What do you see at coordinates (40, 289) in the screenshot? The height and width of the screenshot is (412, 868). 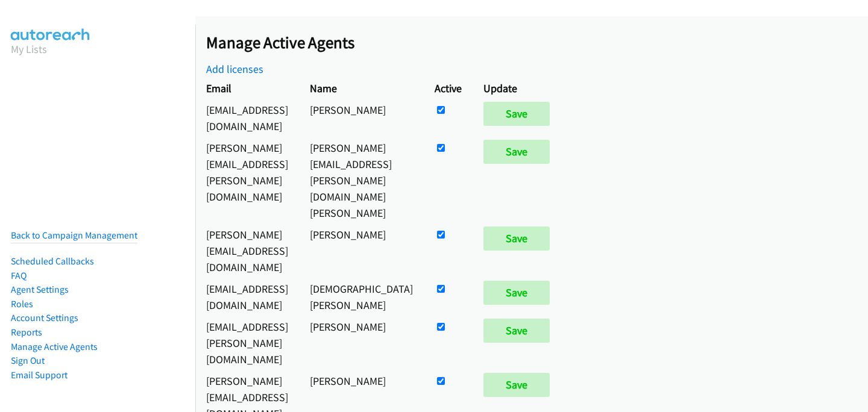 I see `a: Agent Settings` at bounding box center [40, 289].